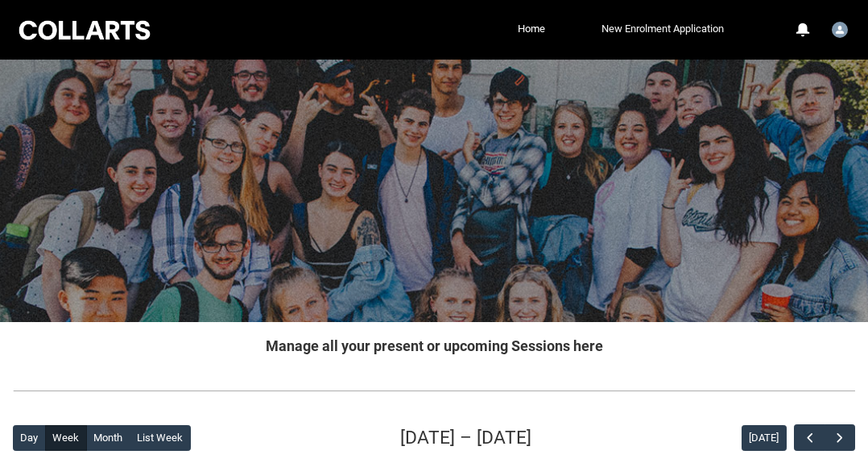 This screenshot has width=868, height=467. I want to click on button: Week, so click(66, 438).